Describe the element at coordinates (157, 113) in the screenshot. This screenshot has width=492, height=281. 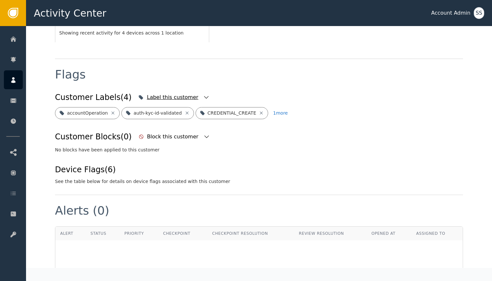
I see `div: auth-kyc-id-validated` at that location.